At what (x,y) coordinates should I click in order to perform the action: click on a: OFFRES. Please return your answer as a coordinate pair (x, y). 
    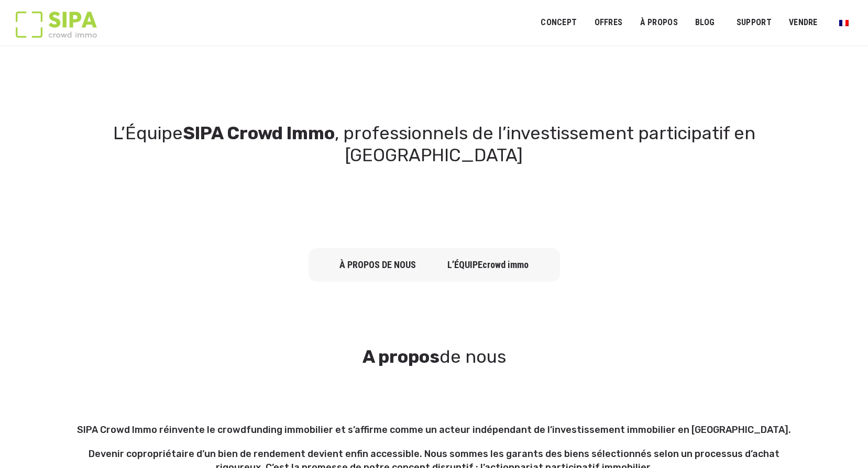
    Looking at the image, I should click on (608, 23).